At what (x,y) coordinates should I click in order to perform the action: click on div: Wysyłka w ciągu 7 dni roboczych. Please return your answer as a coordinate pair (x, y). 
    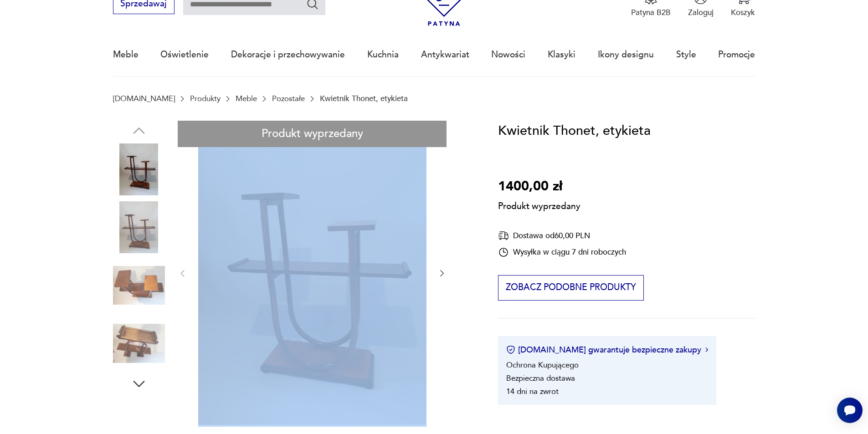
    Looking at the image, I should click on (561, 253).